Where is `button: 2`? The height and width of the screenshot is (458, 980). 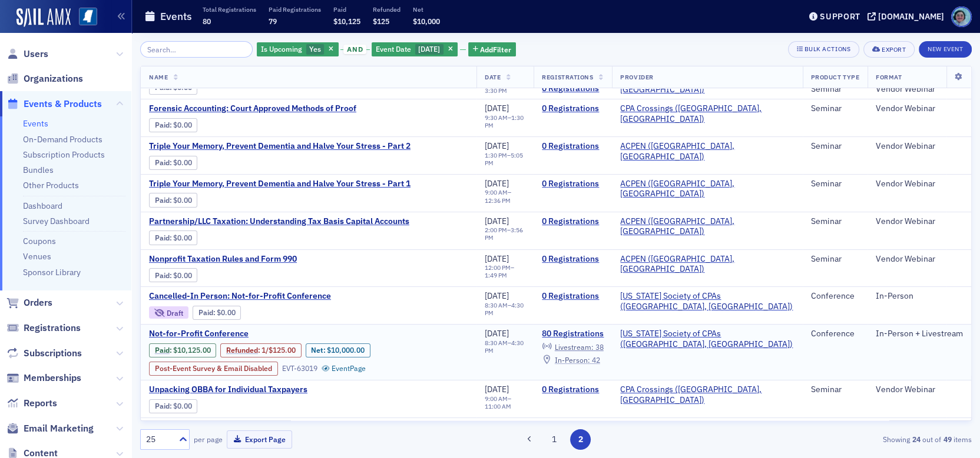
button: 2 is located at coordinates (580, 440).